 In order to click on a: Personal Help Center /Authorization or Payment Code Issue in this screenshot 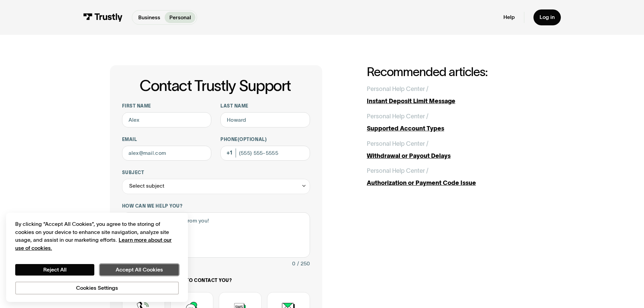, I will do `click(451, 176)`.